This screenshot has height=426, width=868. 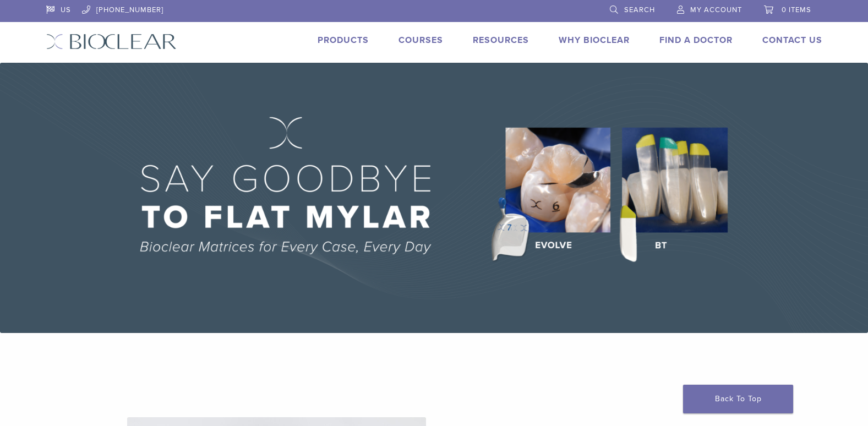 I want to click on a: Products, so click(x=343, y=40).